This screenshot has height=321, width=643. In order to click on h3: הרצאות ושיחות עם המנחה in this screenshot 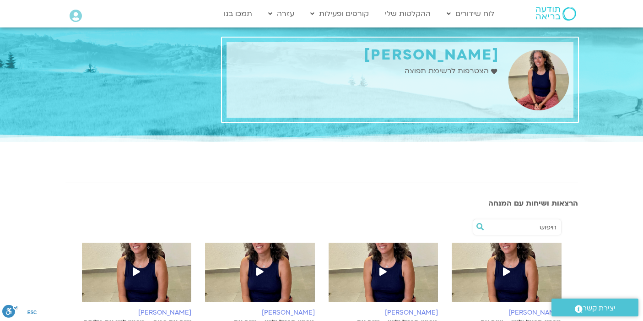, I will do `click(322, 203)`.